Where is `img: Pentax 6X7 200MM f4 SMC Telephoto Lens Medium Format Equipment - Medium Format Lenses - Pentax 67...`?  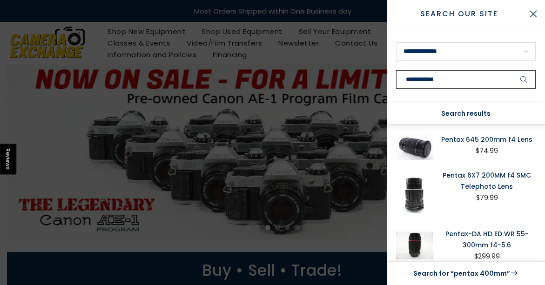 img: Pentax 6X7 200MM f4 SMC Telephoto Lens Medium Format Equipment - Medium Format Lenses - Pentax 67... is located at coordinates (415, 195).